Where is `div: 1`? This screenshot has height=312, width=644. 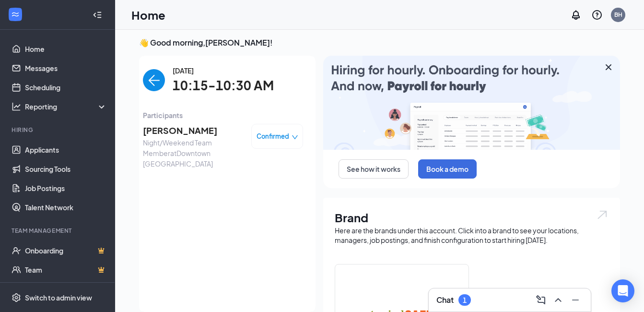
div: 1 is located at coordinates (465, 300).